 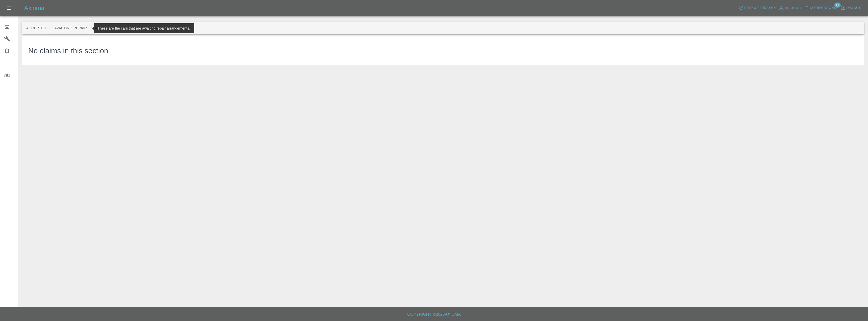 I want to click on button: Paid, so click(x=156, y=28).